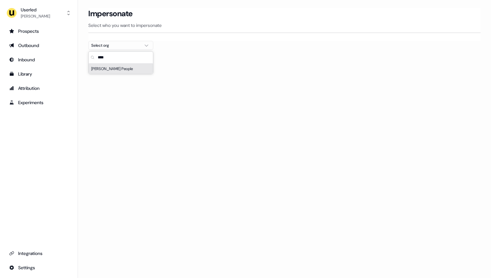 The height and width of the screenshot is (278, 491). What do you see at coordinates (116, 45) in the screenshot?
I see `div: Select org` at bounding box center [116, 45].